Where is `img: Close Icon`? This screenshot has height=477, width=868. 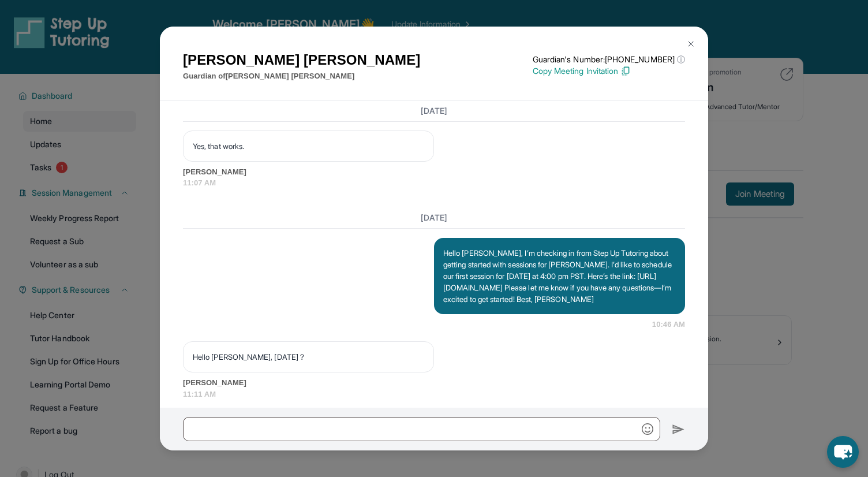 img: Close Icon is located at coordinates (691, 44).